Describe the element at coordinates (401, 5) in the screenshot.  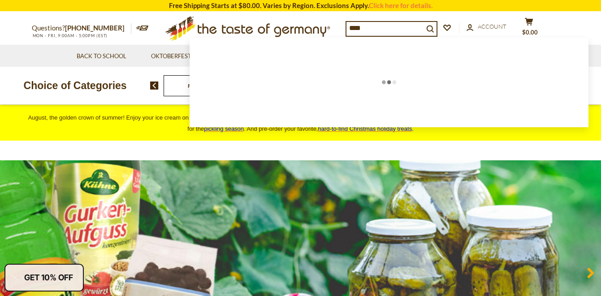
I see `a: Click here for details.` at that location.